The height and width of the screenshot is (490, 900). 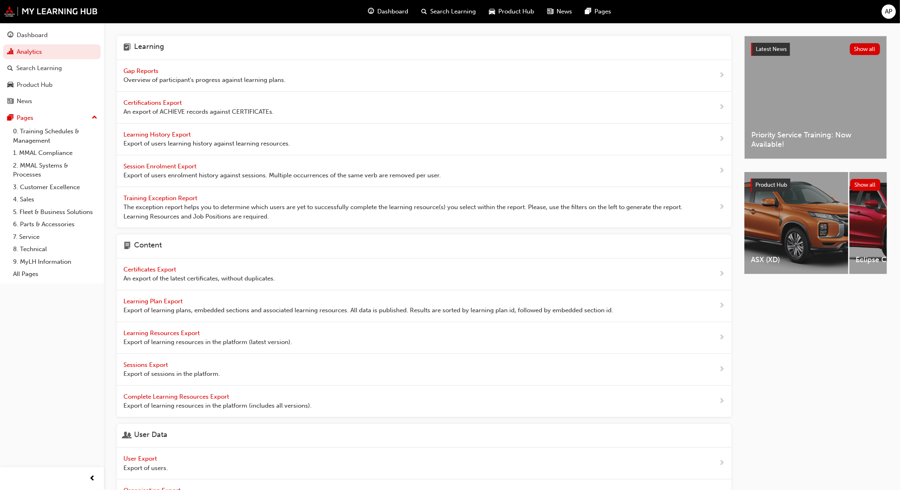 I want to click on span: The exception report helps you to determine which users are yet to successfully complete the lear..., so click(x=408, y=211).